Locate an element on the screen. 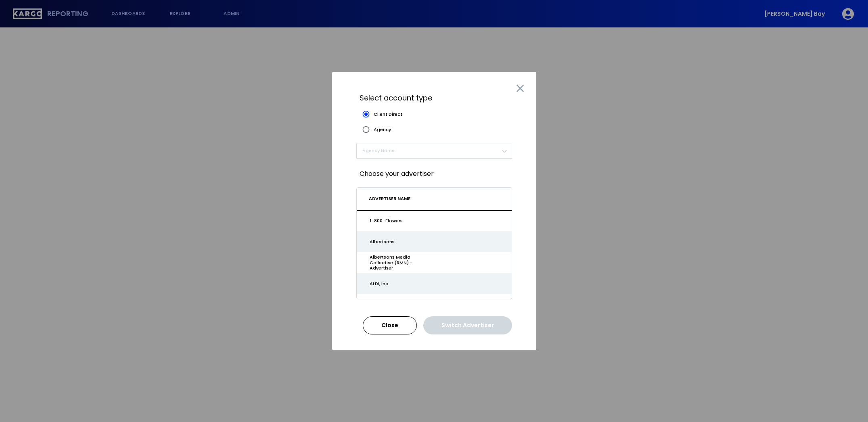 This screenshot has height=422, width=868. span: Client Direct is located at coordinates (387, 114).